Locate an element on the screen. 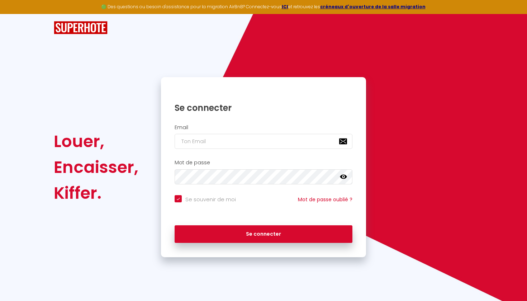  strong: créneaux d'ouverture de la salle migration is located at coordinates (373, 6).